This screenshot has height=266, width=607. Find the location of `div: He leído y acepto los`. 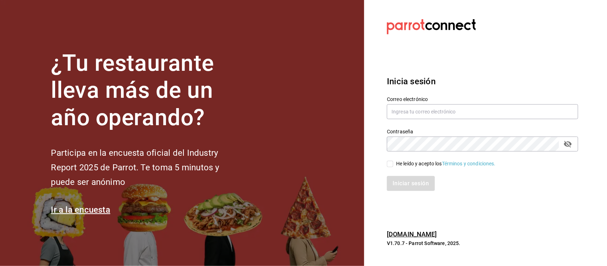

div: He leído y acepto los is located at coordinates (446, 164).